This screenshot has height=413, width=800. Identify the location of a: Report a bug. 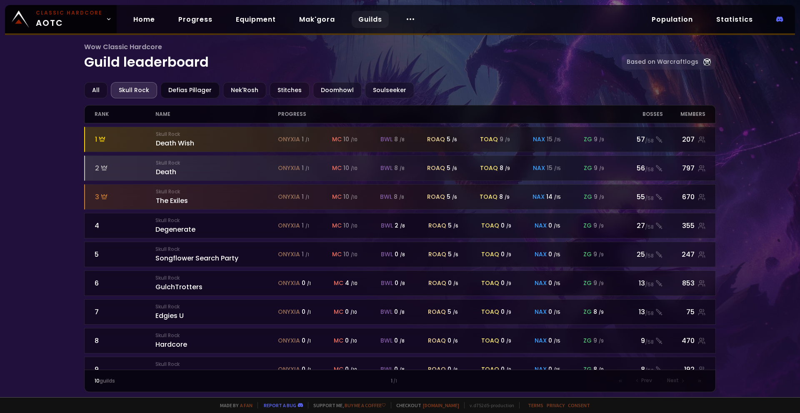
(280, 405).